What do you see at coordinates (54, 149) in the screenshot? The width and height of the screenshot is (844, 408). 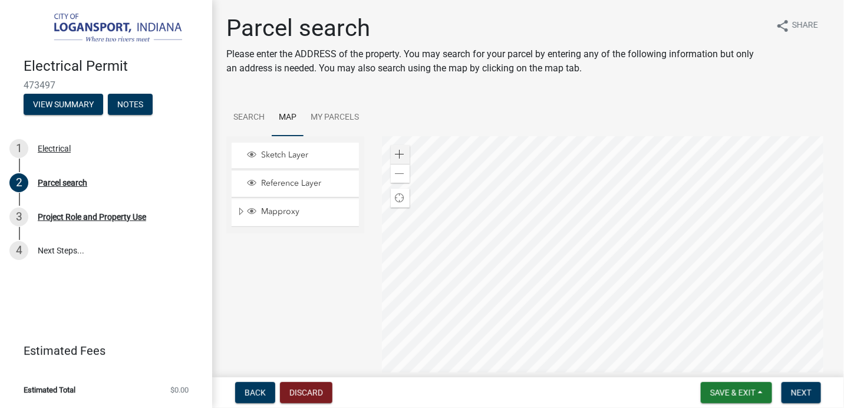 I see `div: Electrical` at bounding box center [54, 149].